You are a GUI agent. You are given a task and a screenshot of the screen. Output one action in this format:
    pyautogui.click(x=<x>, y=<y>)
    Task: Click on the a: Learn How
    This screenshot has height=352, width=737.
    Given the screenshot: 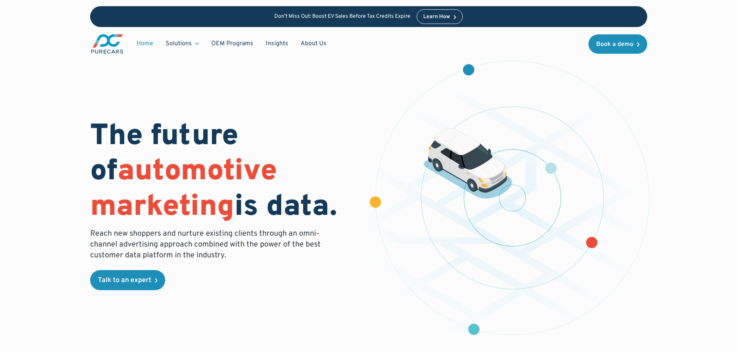 What is the action you would take?
    pyautogui.click(x=439, y=17)
    